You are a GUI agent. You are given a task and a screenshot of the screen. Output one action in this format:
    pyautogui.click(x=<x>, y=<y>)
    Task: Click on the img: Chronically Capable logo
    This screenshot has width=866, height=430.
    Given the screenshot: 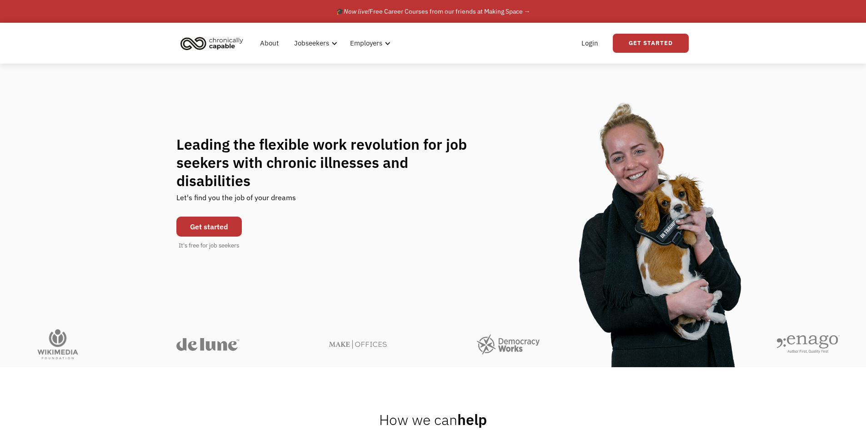 What is the action you would take?
    pyautogui.click(x=212, y=43)
    